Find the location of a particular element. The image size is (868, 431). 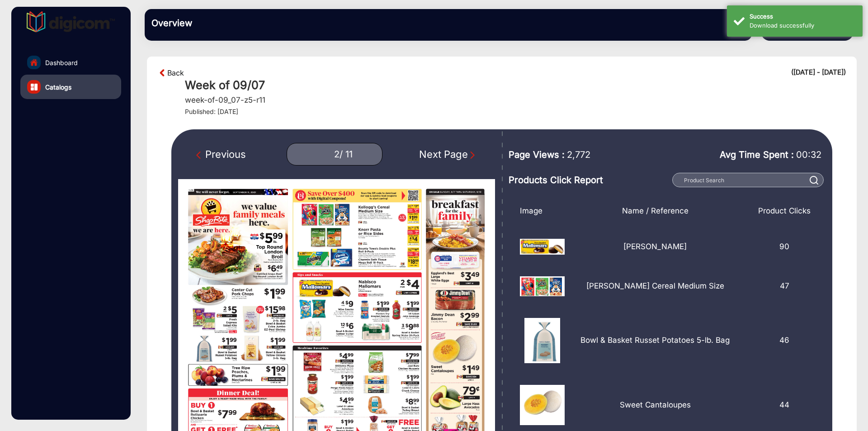

span: Page Views : is located at coordinates (537, 155).